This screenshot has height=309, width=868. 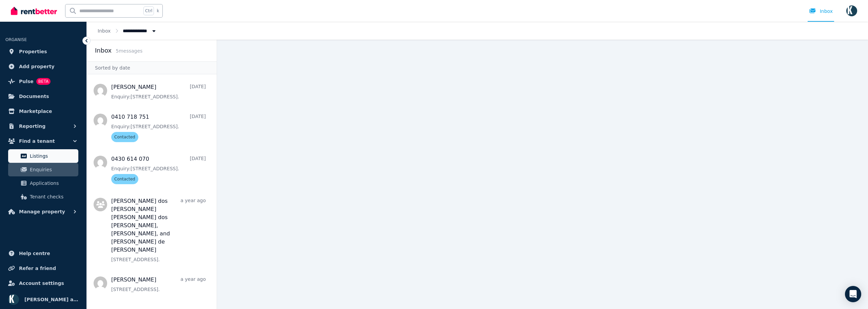 What do you see at coordinates (43, 52) in the screenshot?
I see `a: Properties` at bounding box center [43, 52].